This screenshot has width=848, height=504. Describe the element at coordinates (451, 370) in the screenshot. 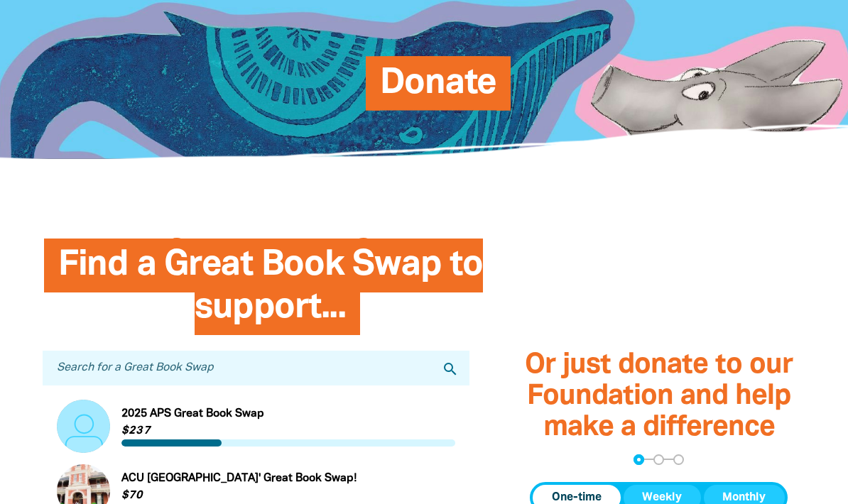

I see `i: search` at that location.